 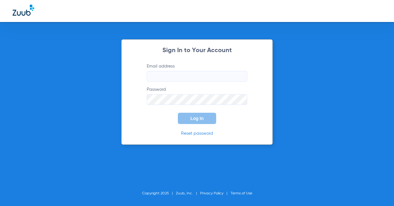 I want to click on li: Copyright 2025, so click(x=159, y=193).